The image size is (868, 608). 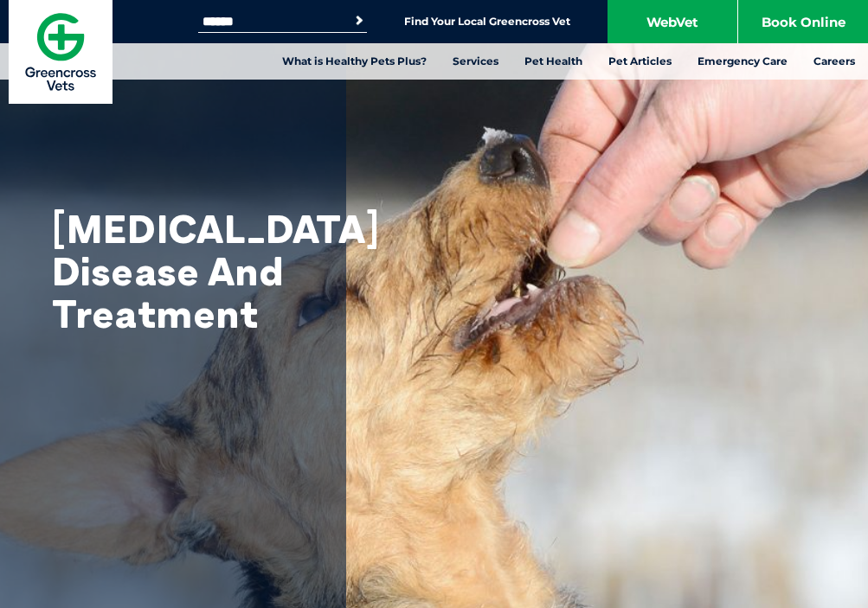 I want to click on a: Emergency Care, so click(x=742, y=62).